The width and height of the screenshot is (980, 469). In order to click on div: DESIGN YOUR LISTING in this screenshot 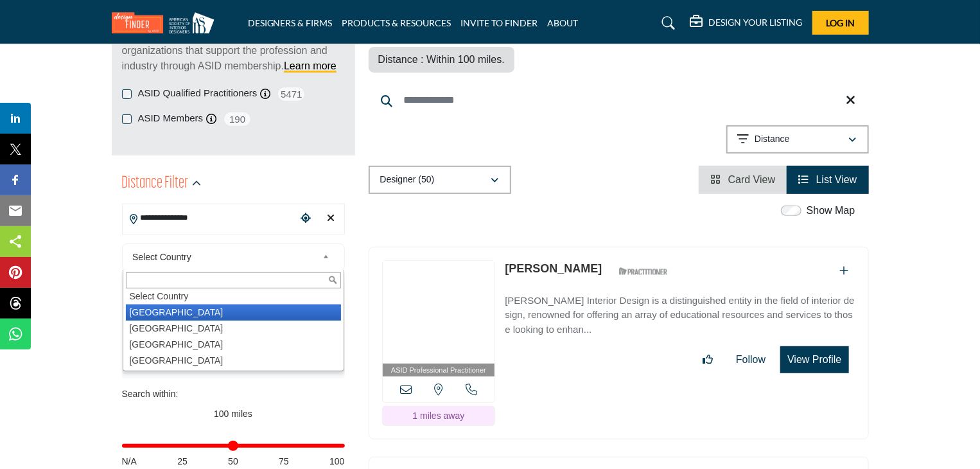, I will do `click(747, 23)`.